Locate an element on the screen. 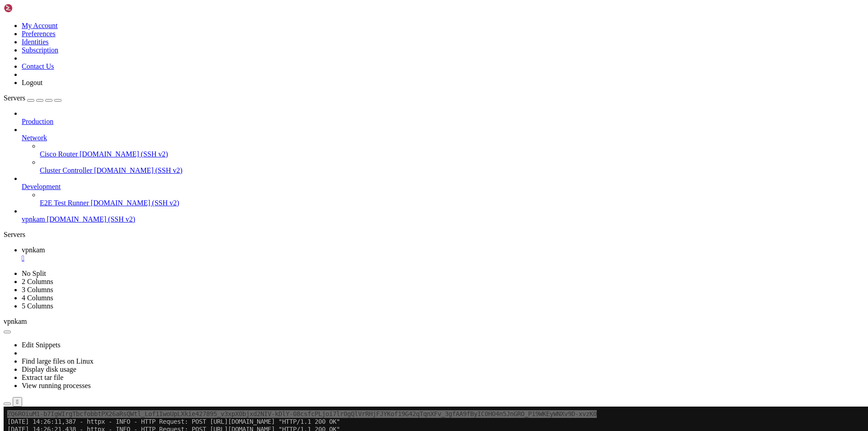  a: Display disk usage is located at coordinates (49, 369).